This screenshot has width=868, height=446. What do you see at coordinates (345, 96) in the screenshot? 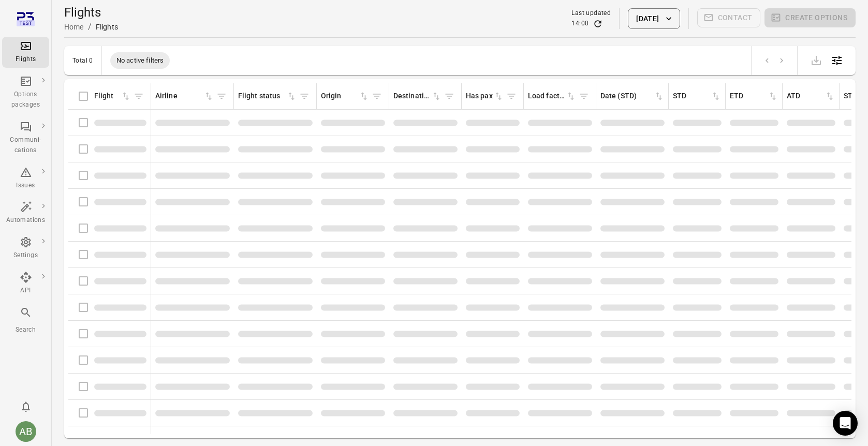
I see `div: Sort by origin in ascending order` at bounding box center [345, 96].